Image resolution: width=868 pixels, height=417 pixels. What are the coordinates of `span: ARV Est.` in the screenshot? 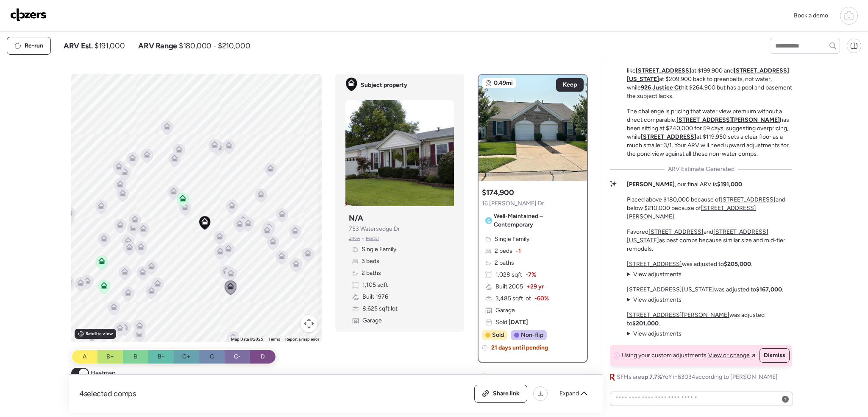 It's located at (78, 46).